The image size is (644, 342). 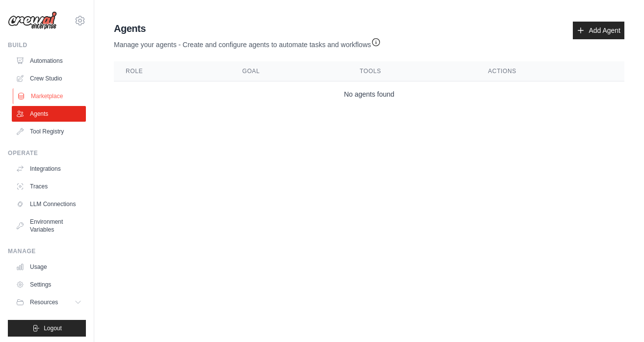 I want to click on div: Operate, so click(x=47, y=153).